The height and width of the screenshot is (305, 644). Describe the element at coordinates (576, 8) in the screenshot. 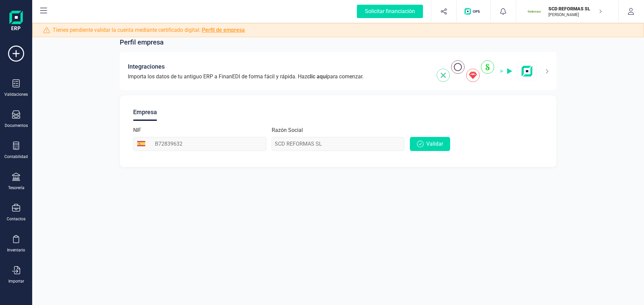

I see `p: SCD REFORMAS SL` at that location.